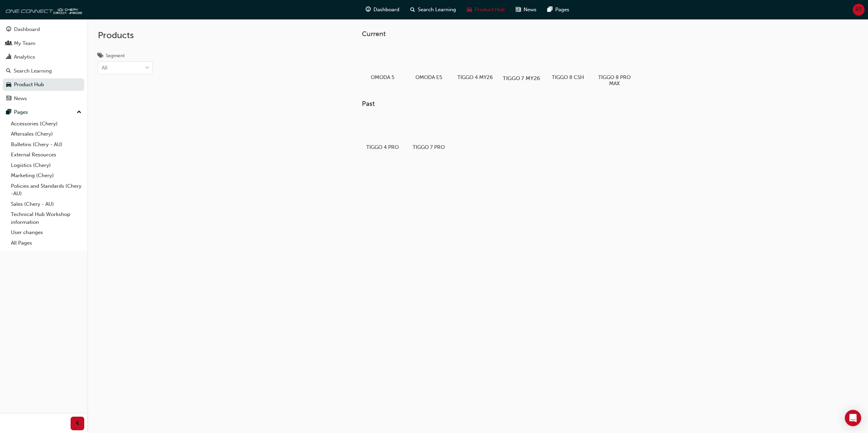 The image size is (868, 433). Describe the element at coordinates (526, 10) in the screenshot. I see `a: news-iconNews` at that location.